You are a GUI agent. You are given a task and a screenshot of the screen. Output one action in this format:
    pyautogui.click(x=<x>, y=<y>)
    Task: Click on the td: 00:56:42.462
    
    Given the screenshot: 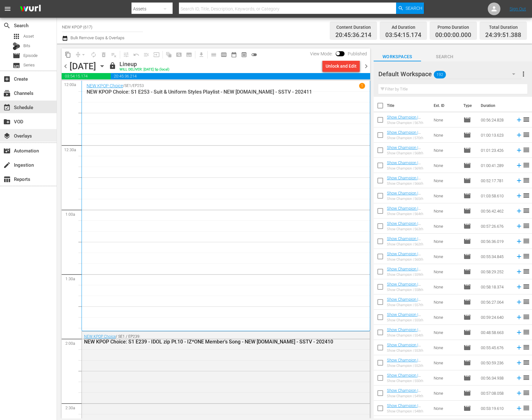 What is the action you would take?
    pyautogui.click(x=496, y=211)
    